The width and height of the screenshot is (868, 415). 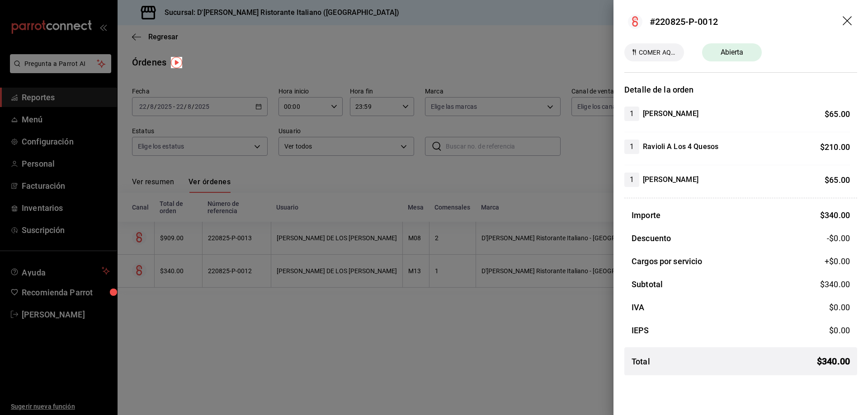 What do you see at coordinates (176, 63) in the screenshot?
I see `img: Tooltip marker` at bounding box center [176, 63].